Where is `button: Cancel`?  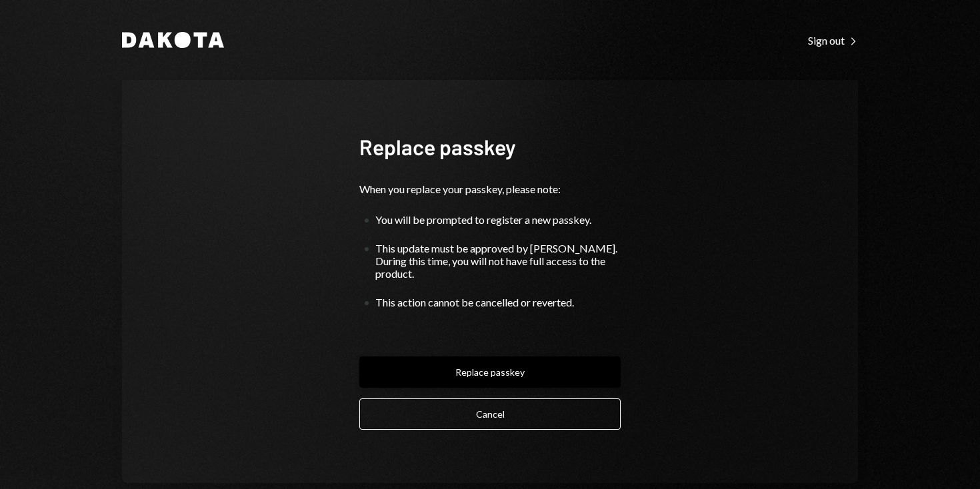
button: Cancel is located at coordinates (490, 414).